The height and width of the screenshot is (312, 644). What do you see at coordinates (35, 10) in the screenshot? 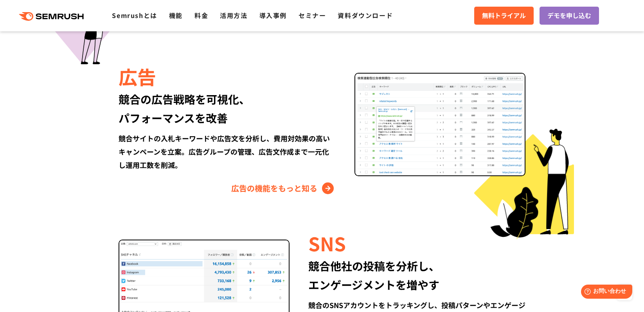
I see `span: お問い合わせ` at bounding box center [35, 10].